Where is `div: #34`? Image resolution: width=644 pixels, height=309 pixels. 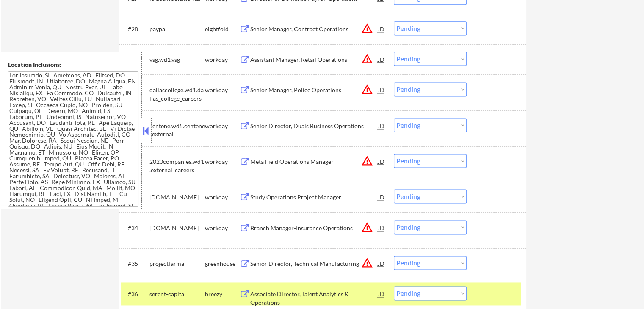 div: #34 is located at coordinates (135, 228).